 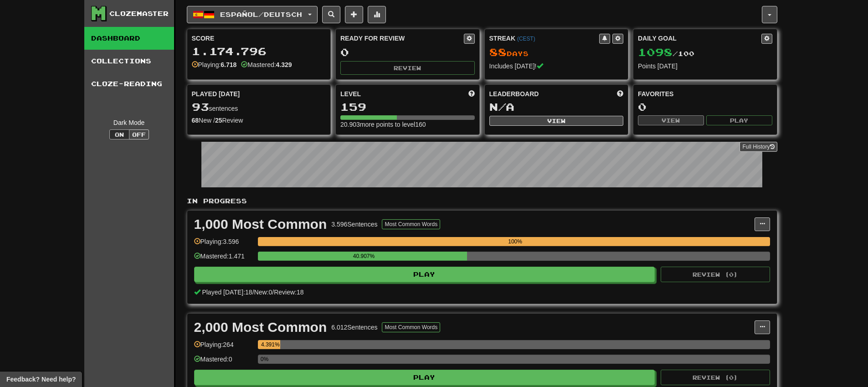 What do you see at coordinates (200, 107) in the screenshot?
I see `span: 93` at bounding box center [200, 107].